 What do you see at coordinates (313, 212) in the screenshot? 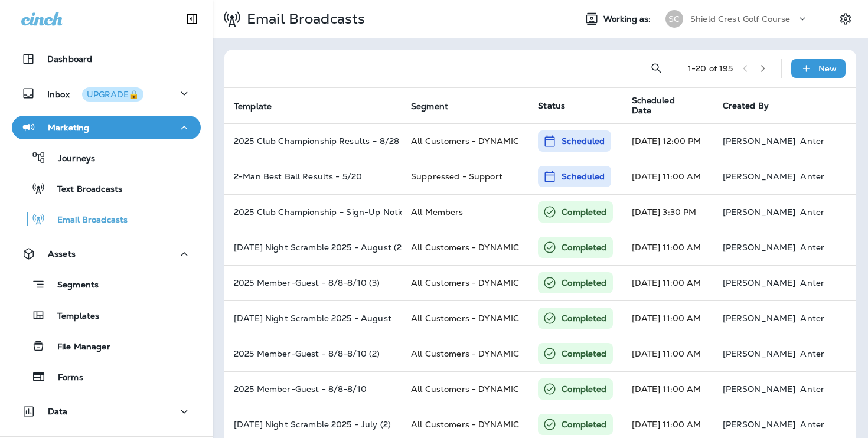
I see `p: 2025 Club Championship – Sign-Up Notice - 8/23` at bounding box center [313, 212].